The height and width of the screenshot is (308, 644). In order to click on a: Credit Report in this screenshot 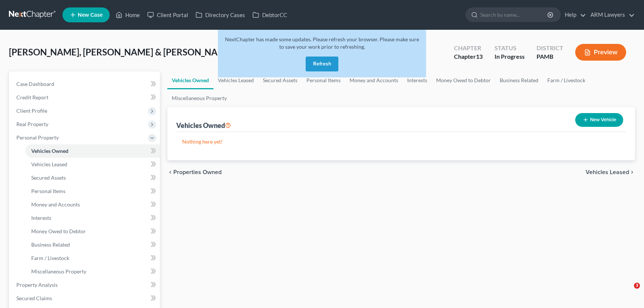, I will do `click(85, 98)`.